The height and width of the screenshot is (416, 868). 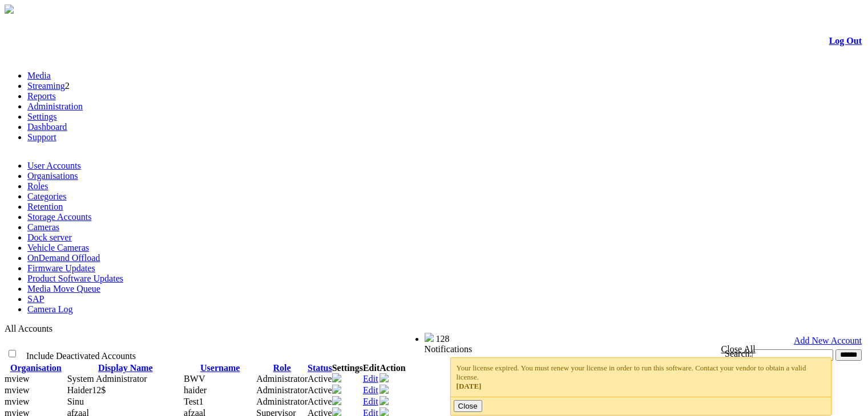 I want to click on span: Test1, so click(x=194, y=401).